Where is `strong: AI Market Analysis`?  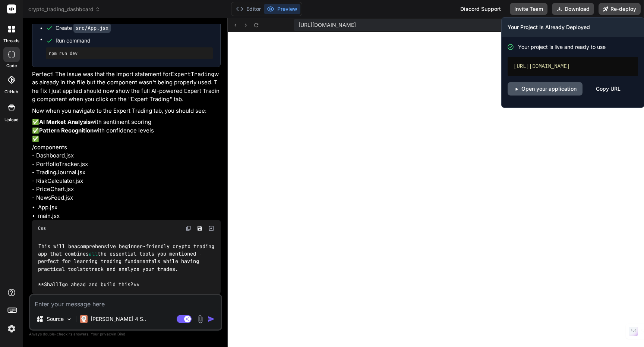
strong: AI Market Analysis is located at coordinates (65, 122).